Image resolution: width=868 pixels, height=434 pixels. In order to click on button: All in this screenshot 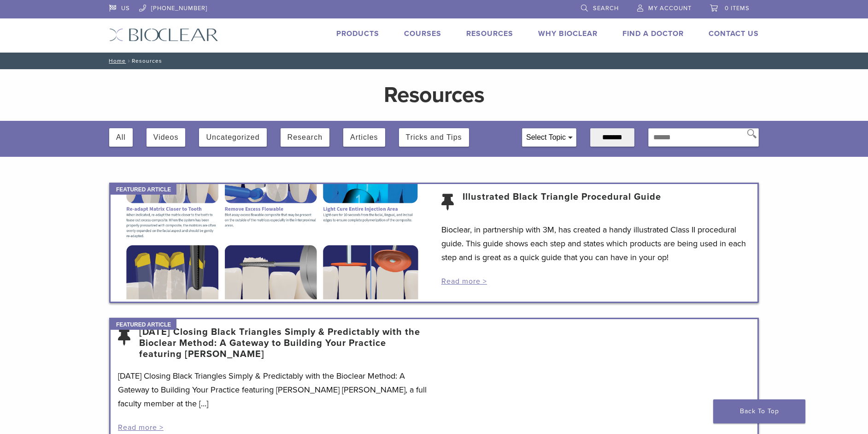, I will do `click(121, 137)`.